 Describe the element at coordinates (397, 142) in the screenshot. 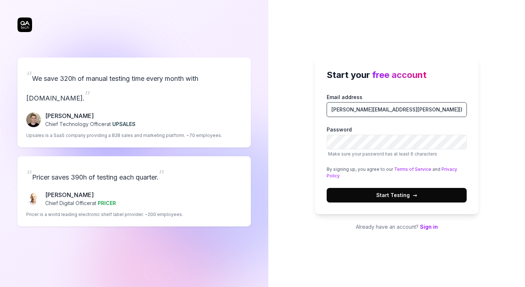

I see `input: PasswordMake sure your password has at least 6 characters` at that location.